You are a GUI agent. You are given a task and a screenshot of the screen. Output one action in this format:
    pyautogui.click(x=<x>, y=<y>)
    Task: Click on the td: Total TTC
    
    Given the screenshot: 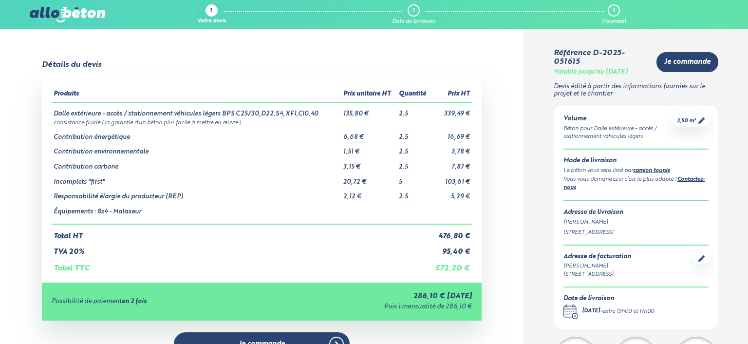 What is the action you would take?
    pyautogui.click(x=241, y=264)
    